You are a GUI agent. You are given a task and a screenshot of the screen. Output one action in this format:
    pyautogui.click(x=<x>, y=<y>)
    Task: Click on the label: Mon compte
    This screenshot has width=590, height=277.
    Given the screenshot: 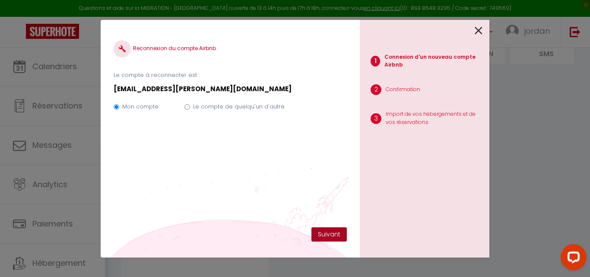 What is the action you would take?
    pyautogui.click(x=140, y=107)
    